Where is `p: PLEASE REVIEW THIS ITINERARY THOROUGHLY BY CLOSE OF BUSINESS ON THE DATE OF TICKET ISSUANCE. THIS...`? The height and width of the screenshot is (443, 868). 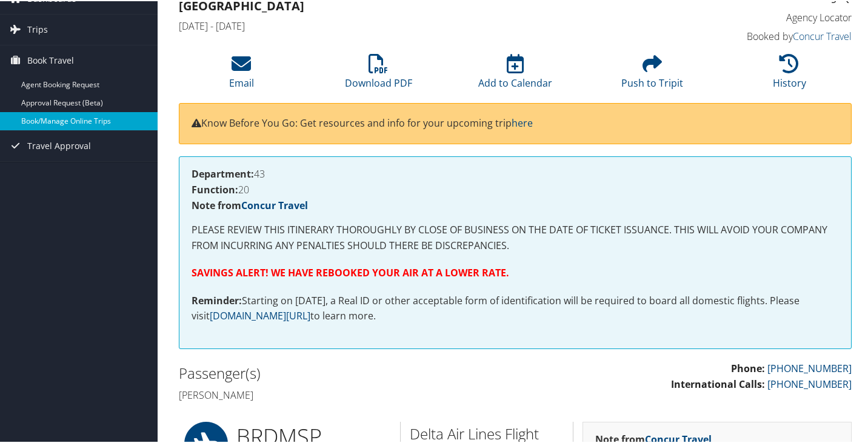
p: PLEASE REVIEW THIS ITINERARY THOROUGHLY BY CLOSE OF BUSINESS ON THE DATE OF TICKET ISSUANCE. THIS... is located at coordinates (515, 236).